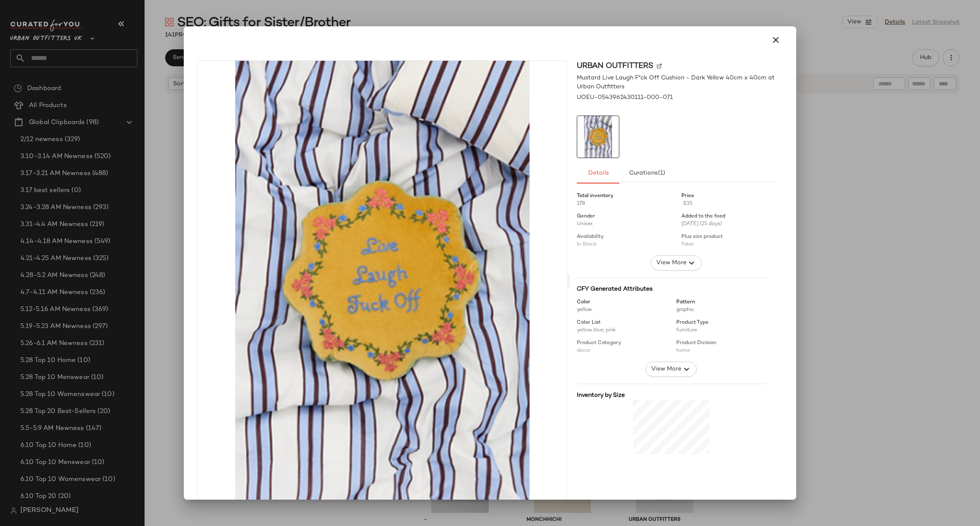 Image resolution: width=980 pixels, height=526 pixels. Describe the element at coordinates (615, 66) in the screenshot. I see `span: Urban Outfitters` at that location.